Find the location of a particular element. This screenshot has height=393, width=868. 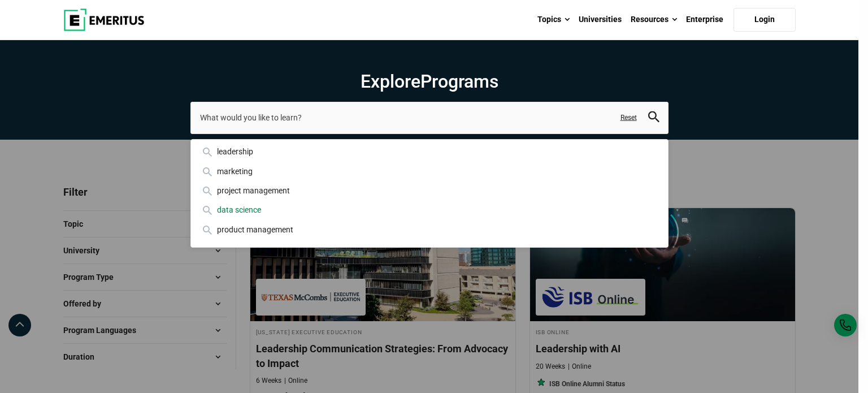

input: search-page is located at coordinates (429, 117).